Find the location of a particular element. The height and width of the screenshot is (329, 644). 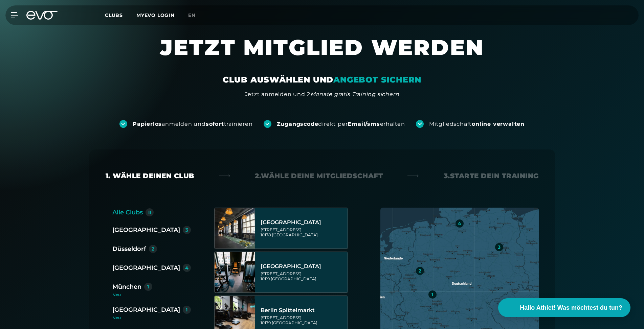

div: 11 is located at coordinates (150, 212).